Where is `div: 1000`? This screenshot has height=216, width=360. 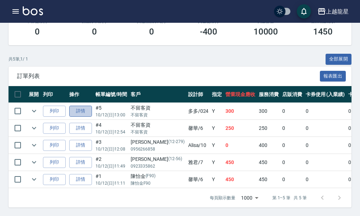
div: 1000 is located at coordinates (250, 197).